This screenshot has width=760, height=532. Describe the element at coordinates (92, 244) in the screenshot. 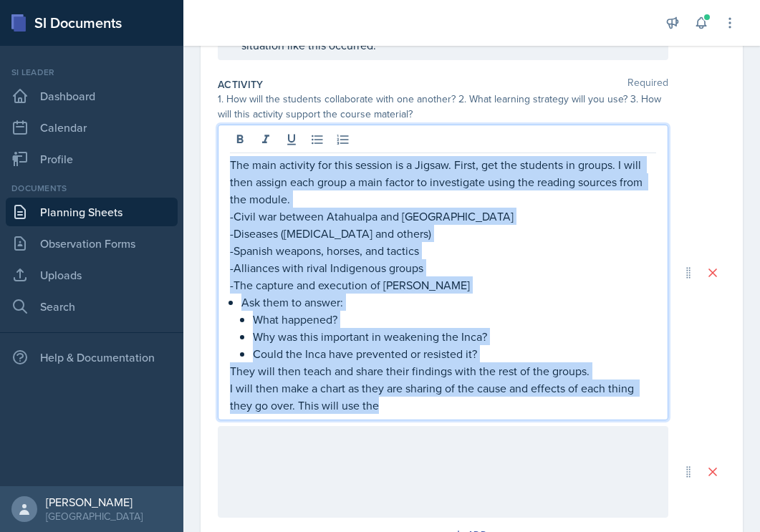

I see `a: Observation Forms` at that location.